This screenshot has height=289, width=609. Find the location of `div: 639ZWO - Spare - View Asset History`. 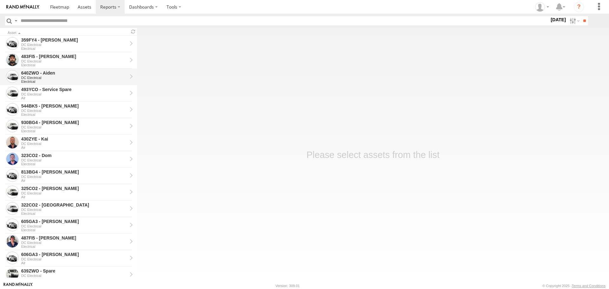

div: 639ZWO - Spare - View Asset History is located at coordinates (74, 271).